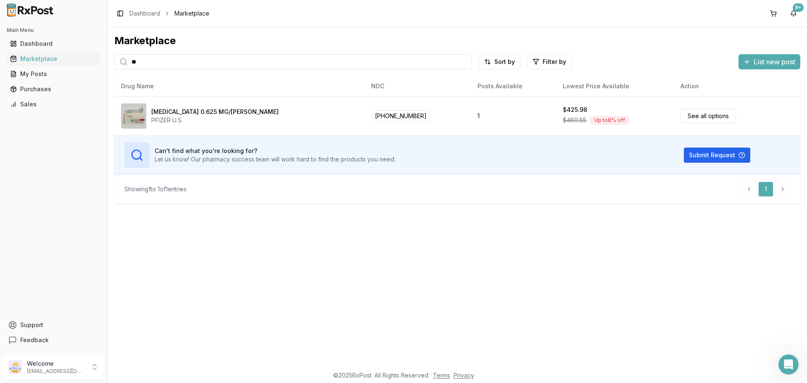  What do you see at coordinates (56, 363) in the screenshot?
I see `p: Welcome` at bounding box center [56, 363].